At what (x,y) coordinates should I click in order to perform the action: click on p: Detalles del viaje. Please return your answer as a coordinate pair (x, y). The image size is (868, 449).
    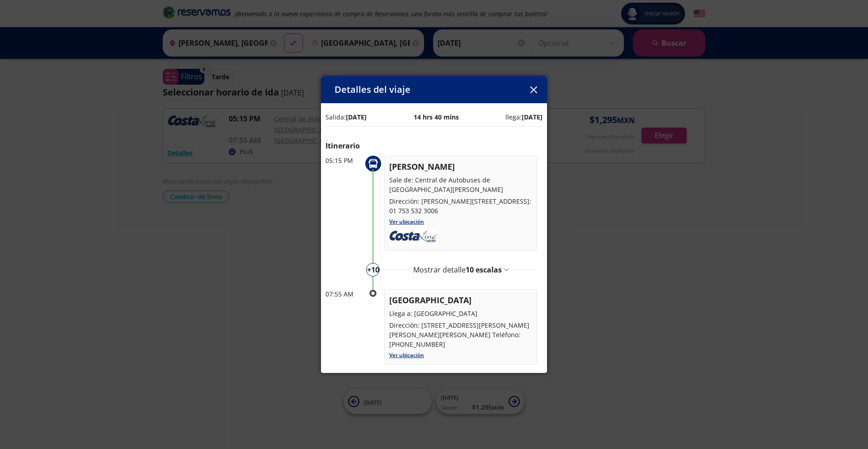
    Looking at the image, I should click on (372, 90).